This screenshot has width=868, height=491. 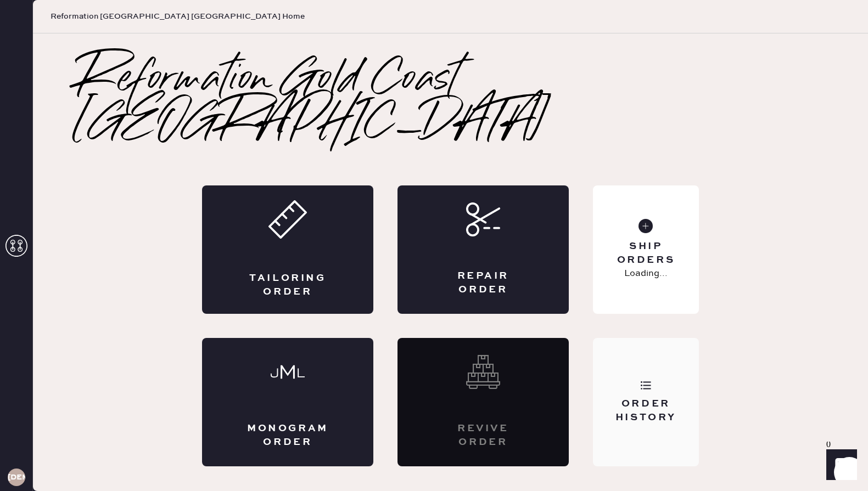 I want to click on div: Order History, so click(x=645, y=411).